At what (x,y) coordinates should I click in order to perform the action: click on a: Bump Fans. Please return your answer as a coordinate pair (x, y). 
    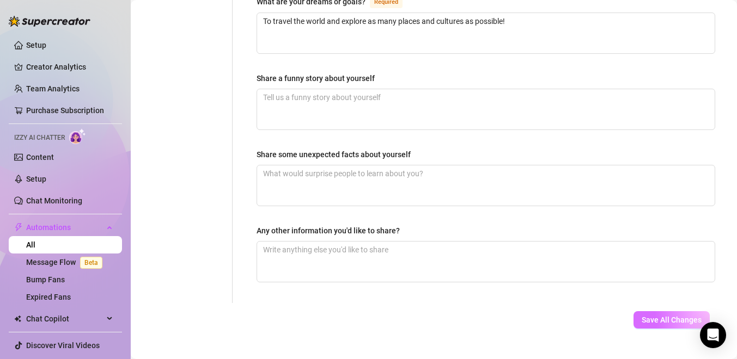
    Looking at the image, I should click on (45, 280).